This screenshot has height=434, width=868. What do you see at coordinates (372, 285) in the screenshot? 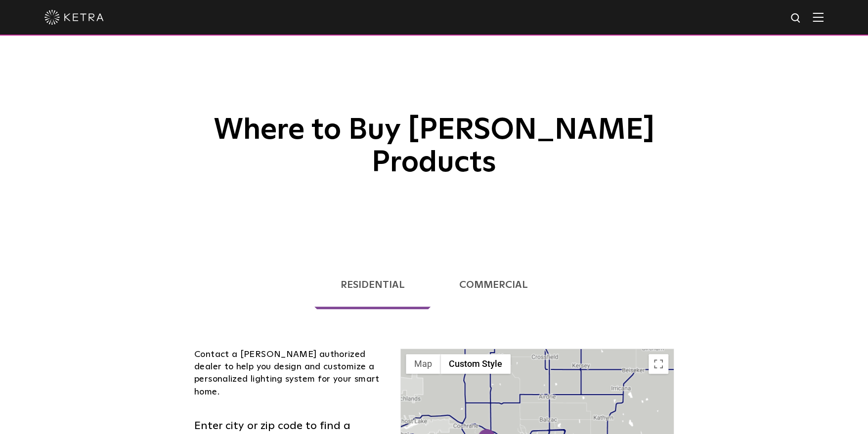
I see `a: Residential` at bounding box center [372, 285].